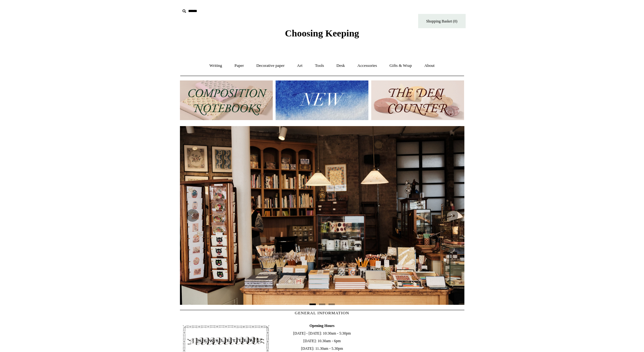 This screenshot has height=352, width=644. I want to click on a: Tools, so click(319, 65).